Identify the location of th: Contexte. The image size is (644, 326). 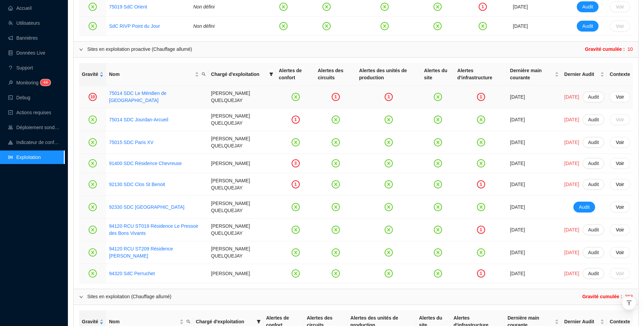
(620, 74).